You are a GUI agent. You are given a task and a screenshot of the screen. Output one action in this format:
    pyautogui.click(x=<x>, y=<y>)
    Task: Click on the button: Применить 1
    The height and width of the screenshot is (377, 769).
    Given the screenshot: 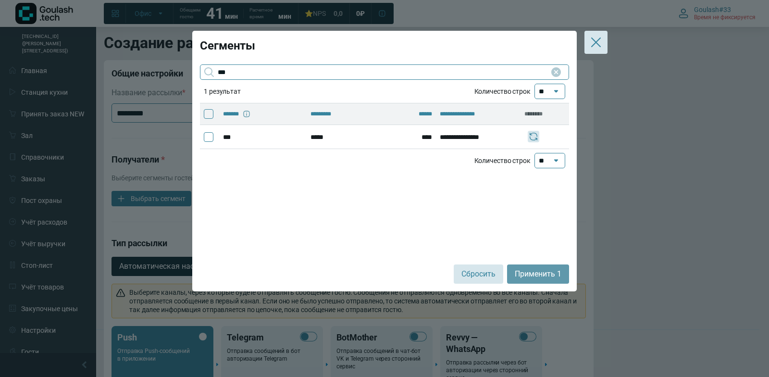 What is the action you would take?
    pyautogui.click(x=537, y=274)
    